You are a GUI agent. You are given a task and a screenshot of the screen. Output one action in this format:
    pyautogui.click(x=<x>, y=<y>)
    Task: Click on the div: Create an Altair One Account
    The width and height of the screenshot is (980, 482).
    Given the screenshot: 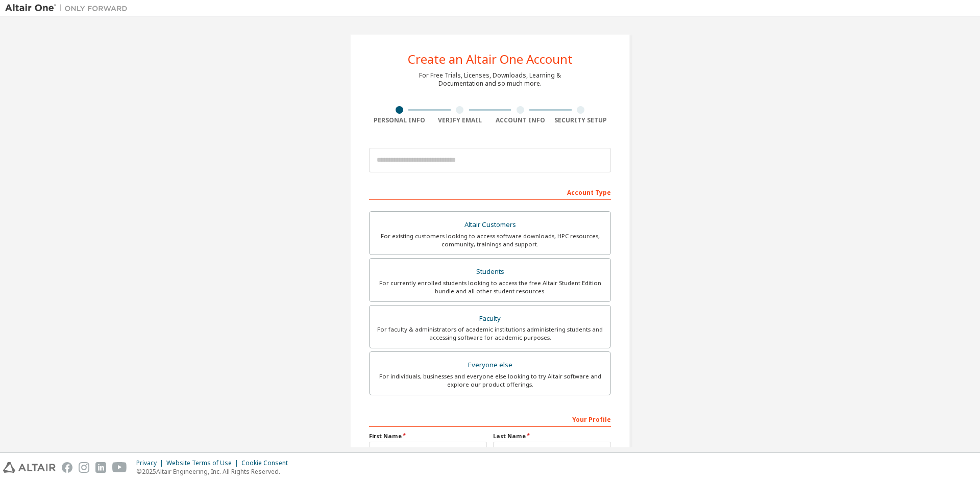 What is the action you would take?
    pyautogui.click(x=490, y=59)
    